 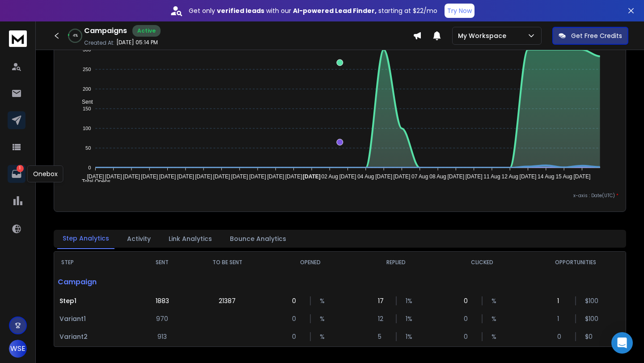 What do you see at coordinates (139, 239) in the screenshot?
I see `button: Activity` at bounding box center [139, 239].